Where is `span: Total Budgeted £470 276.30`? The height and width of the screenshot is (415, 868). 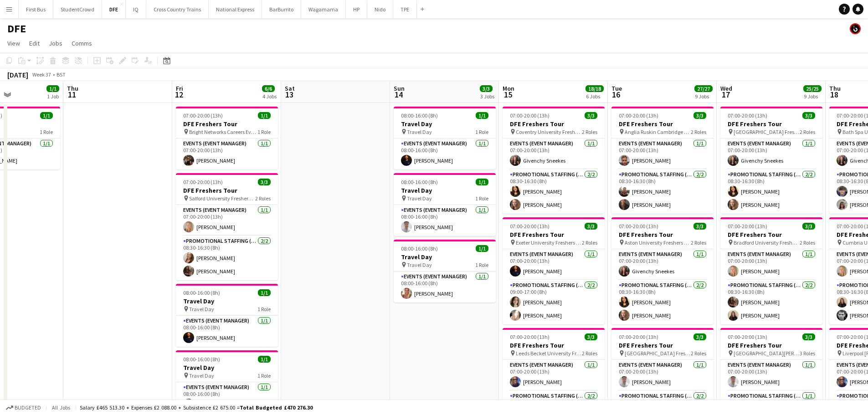
span: Total Budgeted £470 276.30 is located at coordinates (276, 407).